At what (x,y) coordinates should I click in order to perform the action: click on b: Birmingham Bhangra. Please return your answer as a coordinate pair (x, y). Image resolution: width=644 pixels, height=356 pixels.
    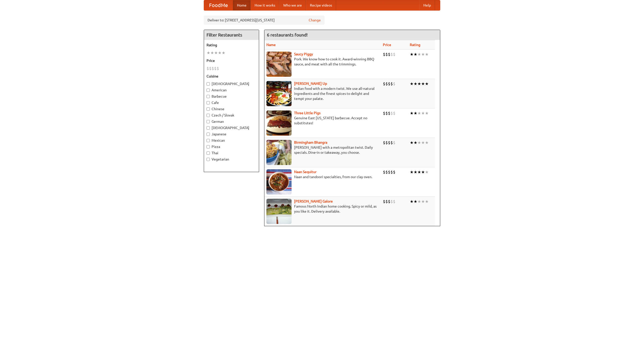
    Looking at the image, I should click on (311, 142).